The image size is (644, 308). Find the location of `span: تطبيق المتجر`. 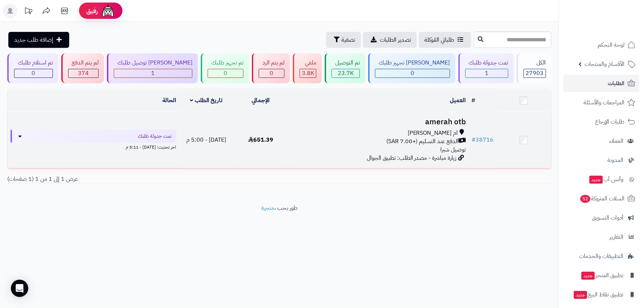

span: تطبيق المتجر is located at coordinates (602, 276).